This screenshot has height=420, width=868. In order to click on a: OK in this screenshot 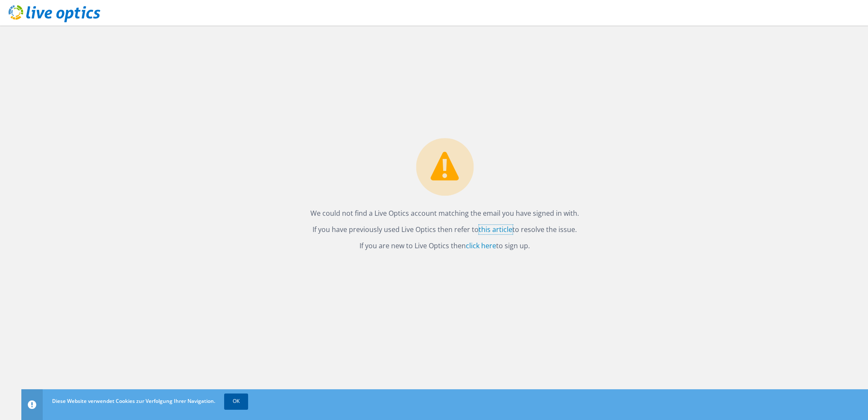, I will do `click(236, 401)`.